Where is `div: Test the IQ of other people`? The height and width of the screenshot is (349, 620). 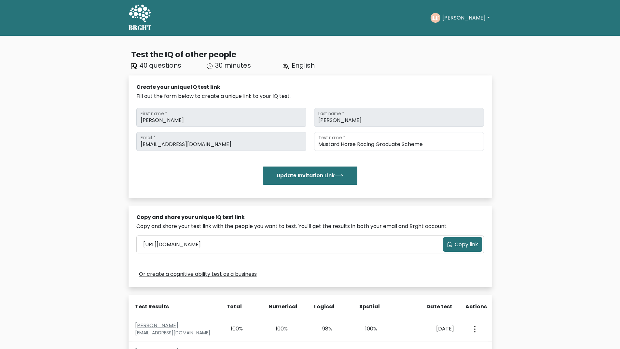 div: Test the IQ of other people is located at coordinates (312, 55).